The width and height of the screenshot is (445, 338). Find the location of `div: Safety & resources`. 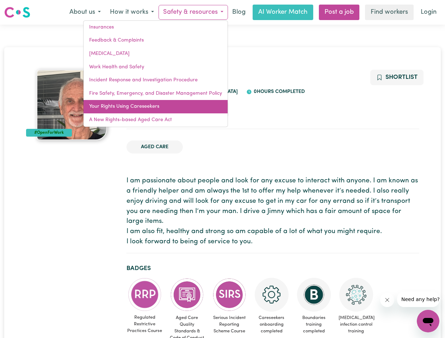

div: Safety & resources is located at coordinates (155, 74).